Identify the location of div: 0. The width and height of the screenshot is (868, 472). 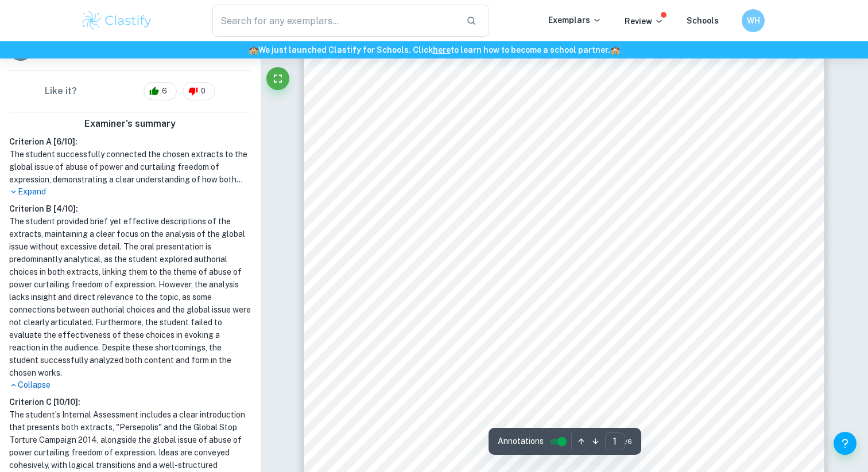
(198, 91).